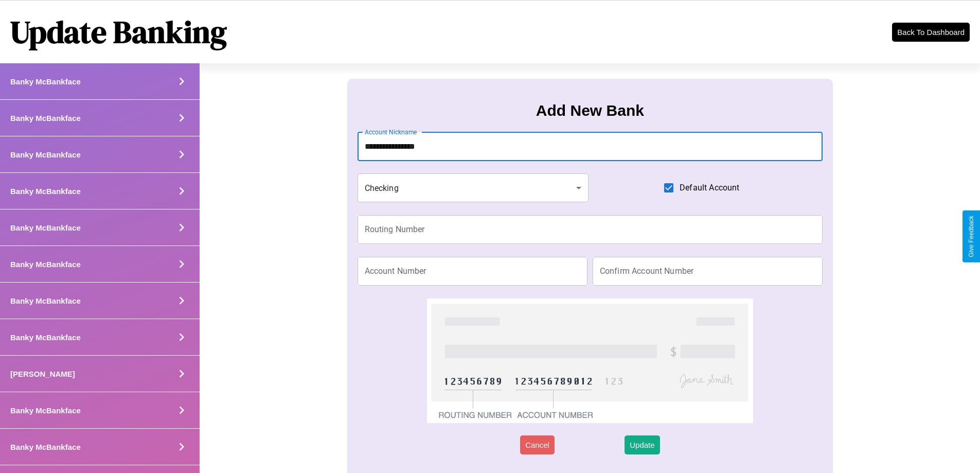 This screenshot has height=473, width=980. I want to click on h3: Add New Bank, so click(590, 110).